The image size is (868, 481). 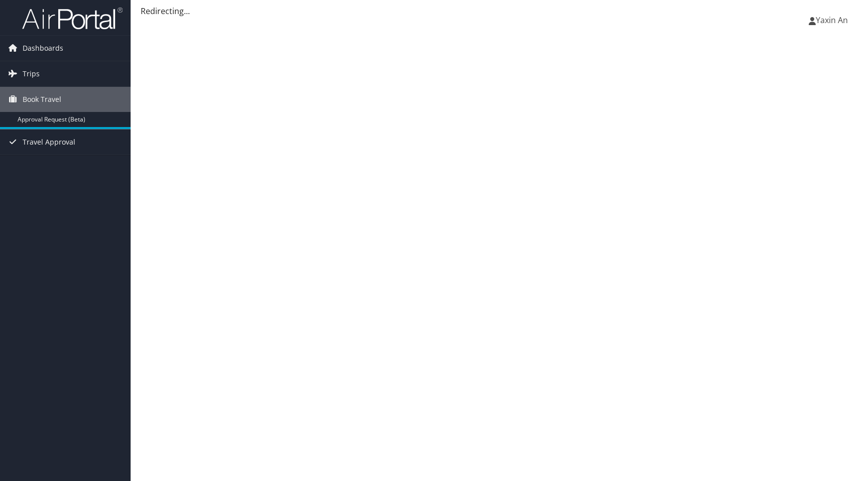 What do you see at coordinates (831, 20) in the screenshot?
I see `span: Yaxin An` at bounding box center [831, 20].